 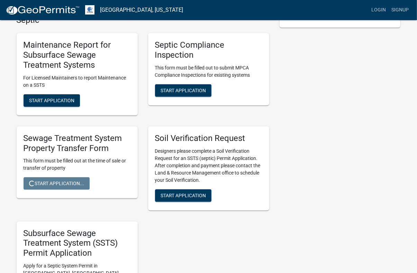 I want to click on p: This form must be filled out to submit MPCA Compliance Inspections for existing systems, so click(x=209, y=72).